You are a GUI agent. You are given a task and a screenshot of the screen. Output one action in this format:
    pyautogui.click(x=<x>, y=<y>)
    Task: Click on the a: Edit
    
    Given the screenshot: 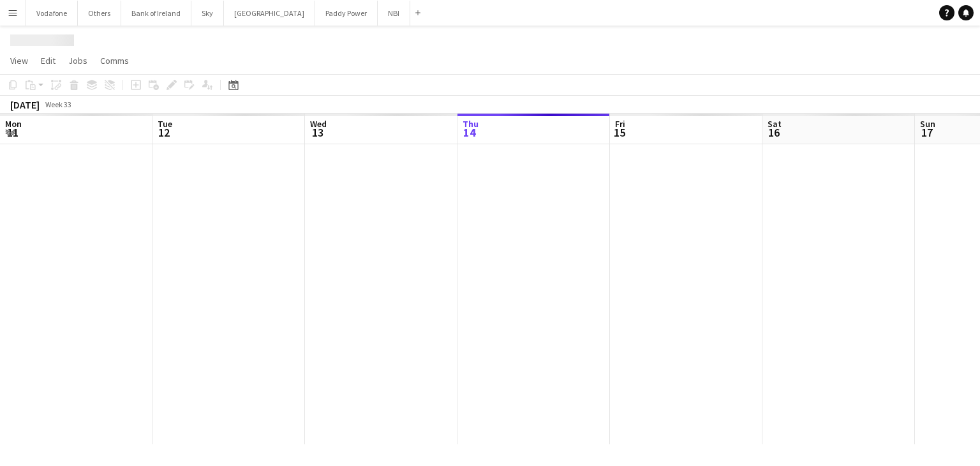 What is the action you would take?
    pyautogui.click(x=48, y=61)
    